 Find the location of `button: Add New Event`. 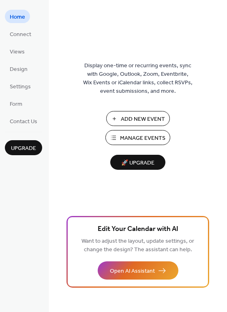

button: Add New Event is located at coordinates (138, 118).